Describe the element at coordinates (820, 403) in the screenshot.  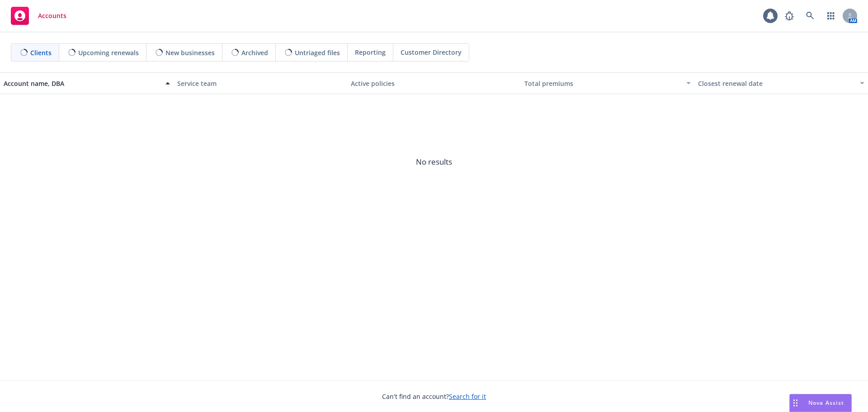
I see `button: Nova Assist` at that location.